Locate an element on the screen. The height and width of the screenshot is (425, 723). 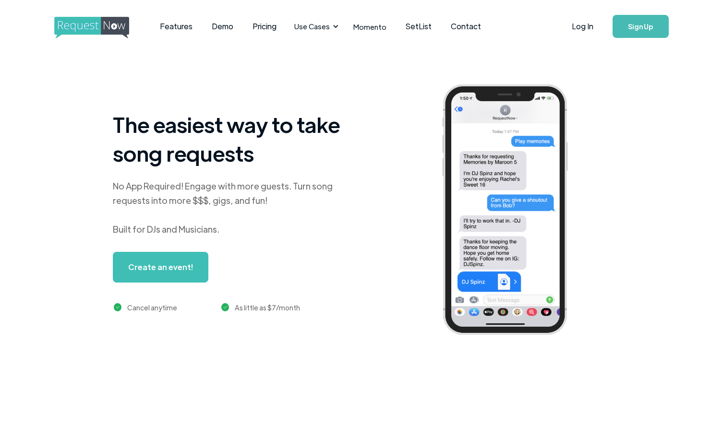
a: Momento is located at coordinates (370, 26).